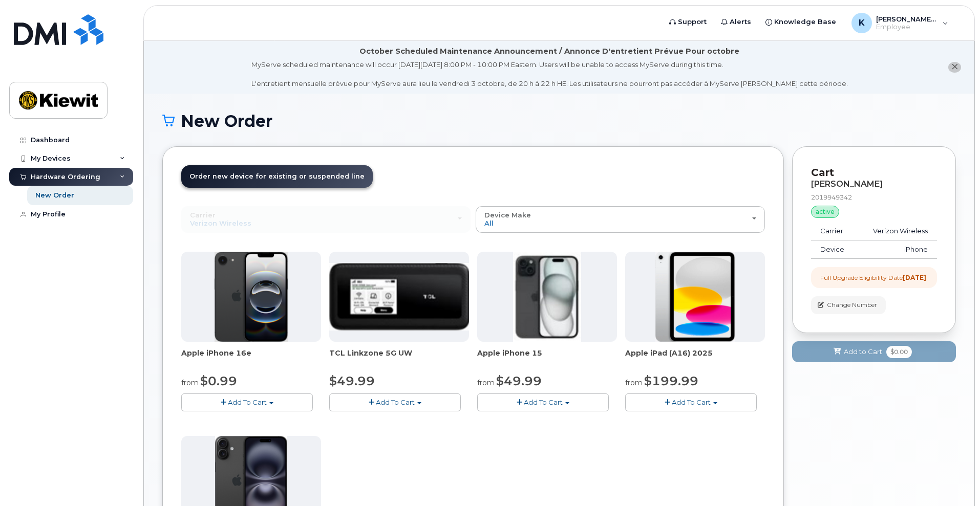 This screenshot has height=506, width=980. What do you see at coordinates (547, 358) in the screenshot?
I see `div: Apple iPhone 15` at bounding box center [547, 358].